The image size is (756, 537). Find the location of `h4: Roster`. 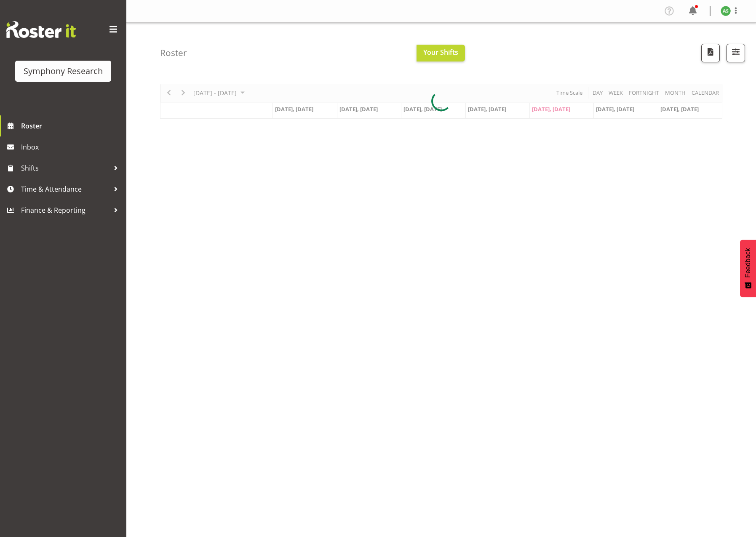

h4: Roster is located at coordinates (173, 52).